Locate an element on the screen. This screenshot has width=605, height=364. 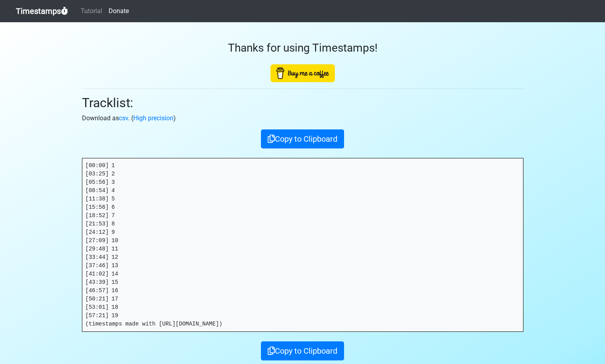
a: csv is located at coordinates (123, 118).